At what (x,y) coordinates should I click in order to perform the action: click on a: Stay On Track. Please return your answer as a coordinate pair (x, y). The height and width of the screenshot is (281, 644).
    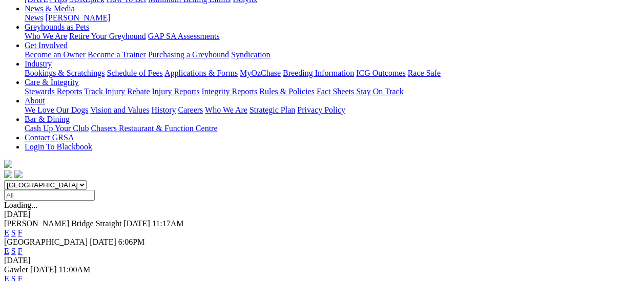
    Looking at the image, I should click on (380, 91).